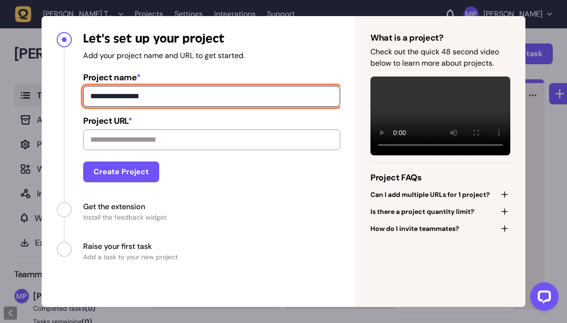  Describe the element at coordinates (440, 195) in the screenshot. I see `button: Can I add multiple URLs for 1 project?` at that location.